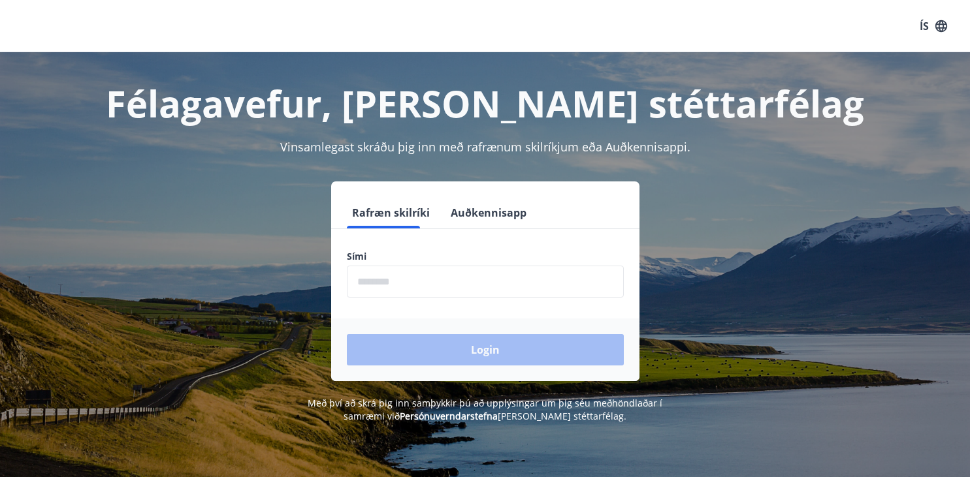 This screenshot has height=477, width=970. I want to click on a: Persónuverndarstefna, so click(449, 416).